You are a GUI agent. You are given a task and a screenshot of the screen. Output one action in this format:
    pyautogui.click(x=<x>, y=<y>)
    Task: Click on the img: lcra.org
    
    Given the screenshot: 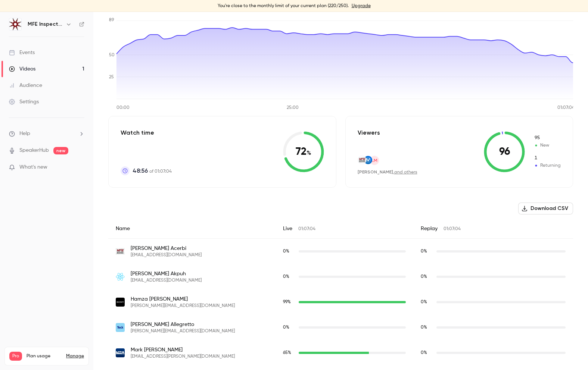 What is the action you would take?
    pyautogui.click(x=120, y=353)
    